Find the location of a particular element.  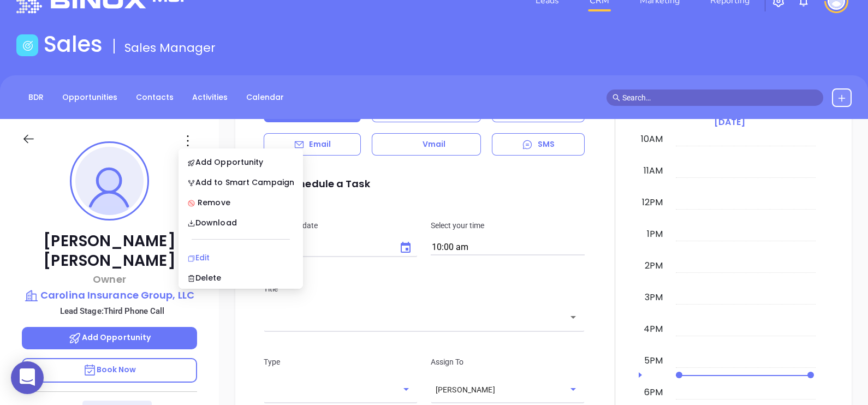

div: 11am is located at coordinates (653, 170).